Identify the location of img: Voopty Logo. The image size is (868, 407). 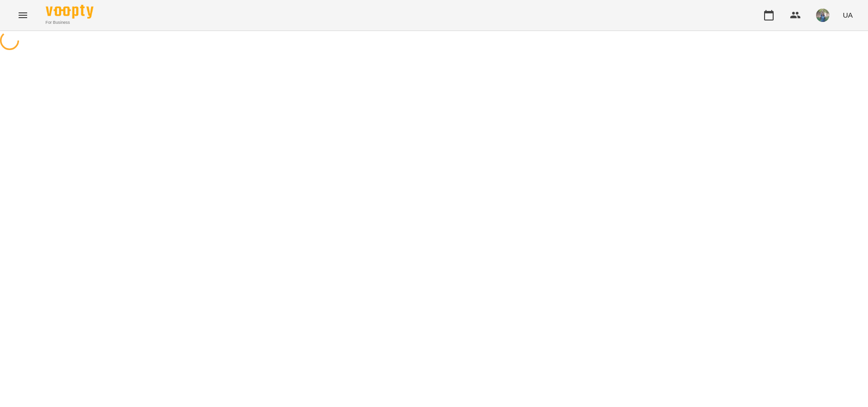
(69, 11).